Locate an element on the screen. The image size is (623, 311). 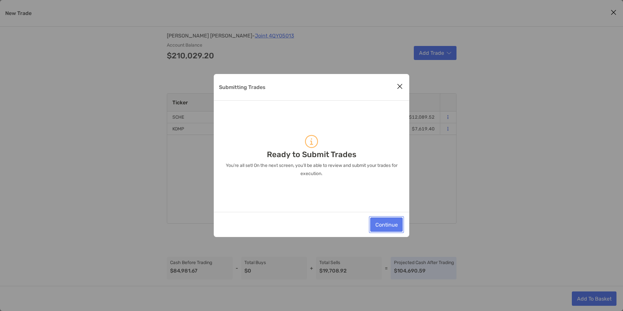
div: Submitting Trades is located at coordinates (312, 155).